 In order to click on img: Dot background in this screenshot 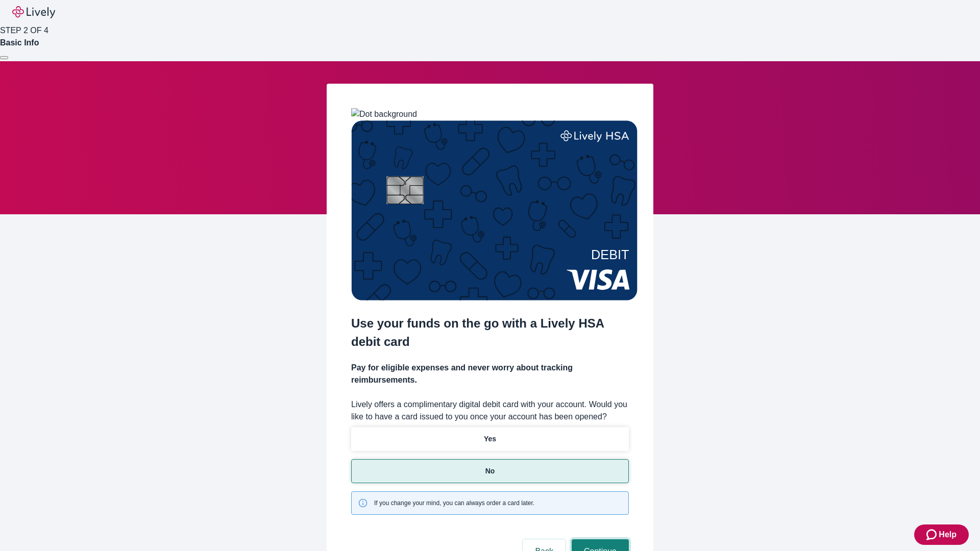, I will do `click(384, 114)`.